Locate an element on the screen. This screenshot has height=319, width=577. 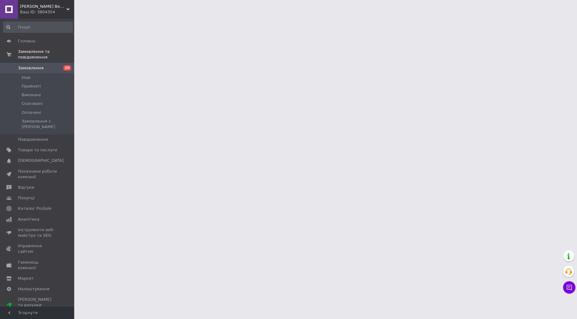
span: Замовлення is located at coordinates (31, 68).